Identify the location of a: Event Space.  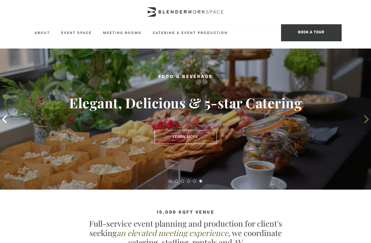
(76, 32).